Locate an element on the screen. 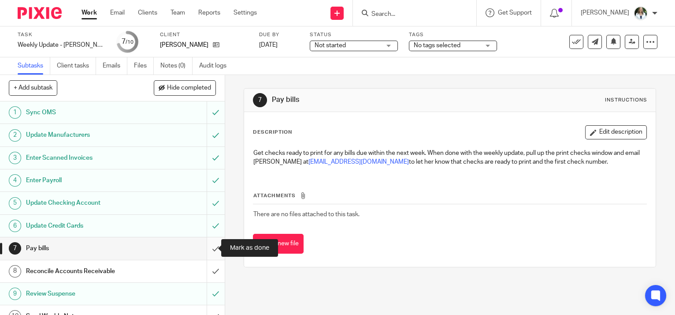 This screenshot has width=675, height=315. h1: Sync OMS is located at coordinates (83, 112).